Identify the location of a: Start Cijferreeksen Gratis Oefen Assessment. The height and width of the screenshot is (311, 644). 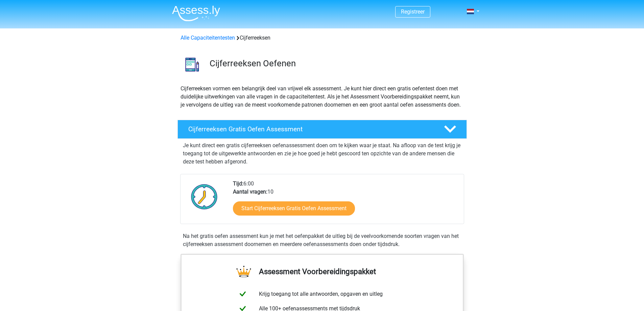
(294, 208).